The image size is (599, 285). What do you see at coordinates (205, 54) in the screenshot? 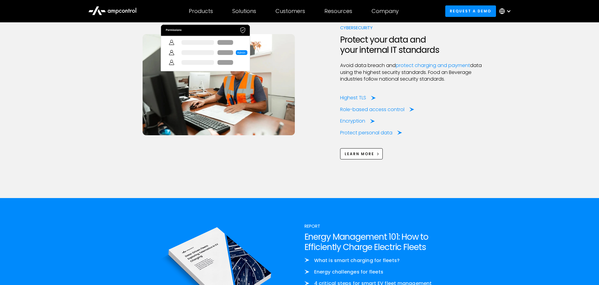
I see `img: Access control and payment for ev charging using Ampcontrol software` at bounding box center [205, 54].